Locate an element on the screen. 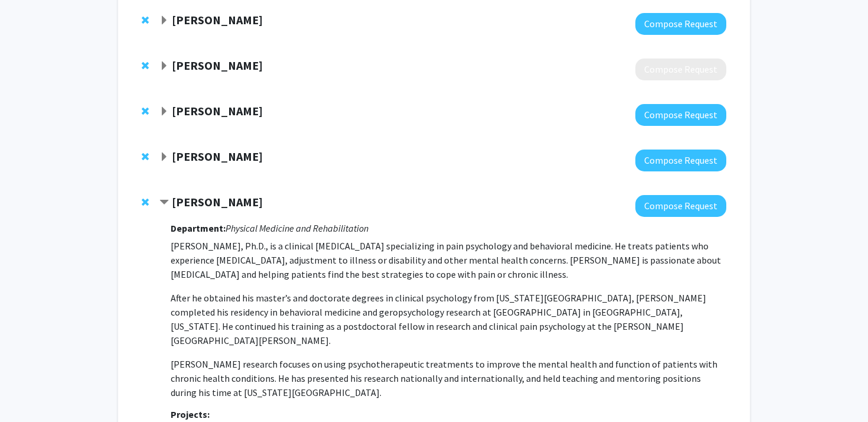 The height and width of the screenshot is (422, 868). span: Remove Jeffrey Tornheim from bookmarks is located at coordinates (145, 111).